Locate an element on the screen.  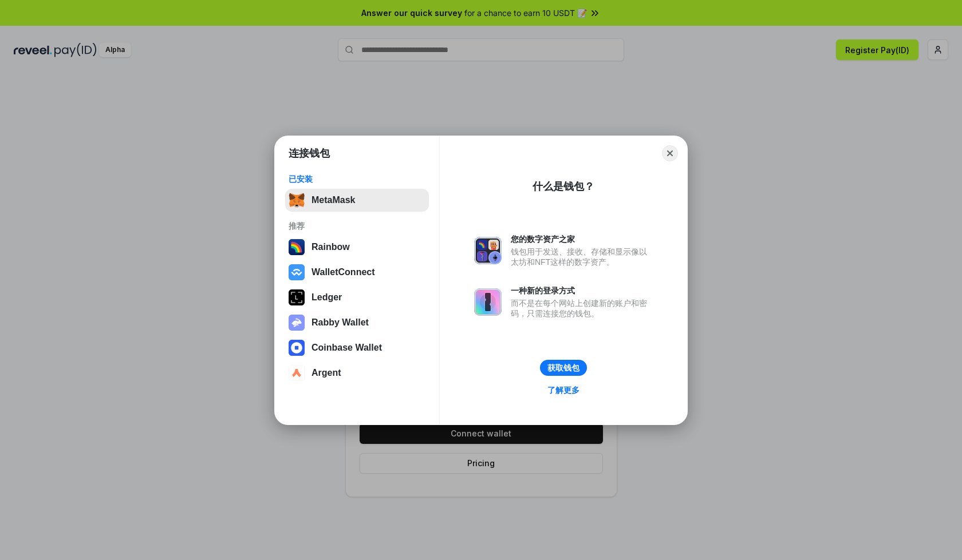
div: 已安装 is located at coordinates (357, 179).